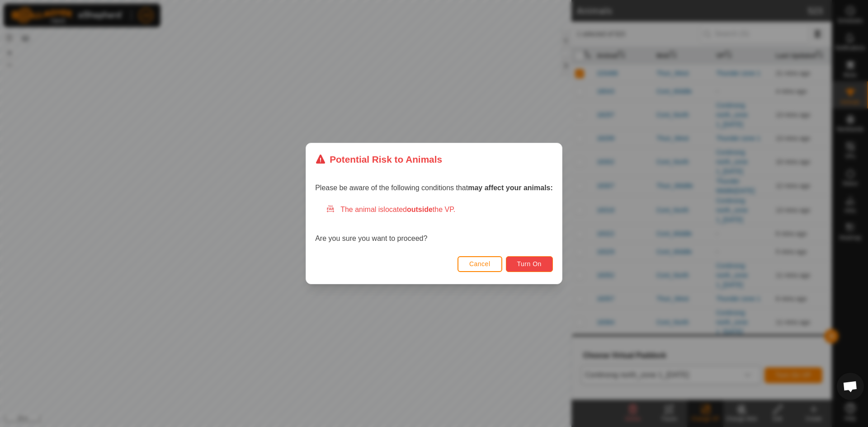 The width and height of the screenshot is (868, 427). What do you see at coordinates (434, 187) in the screenshot?
I see `span: Please be aware of the following conditions that` at bounding box center [434, 187].